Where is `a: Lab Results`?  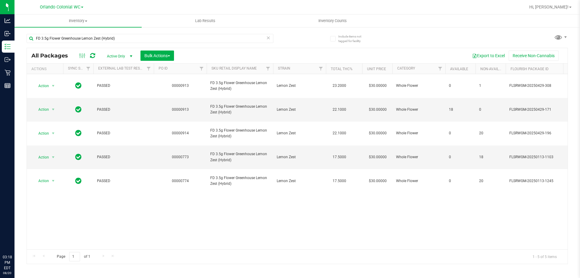 a: Lab Results is located at coordinates (205, 21).